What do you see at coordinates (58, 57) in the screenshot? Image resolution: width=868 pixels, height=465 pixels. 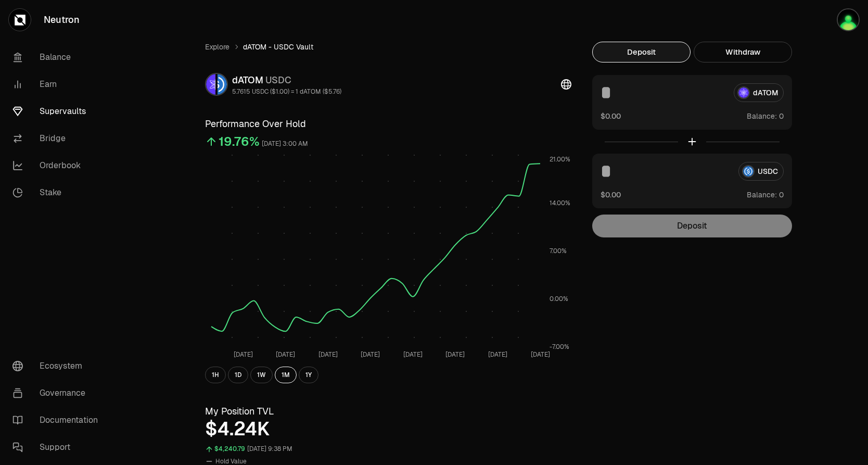 I see `a: Balance` at bounding box center [58, 57].